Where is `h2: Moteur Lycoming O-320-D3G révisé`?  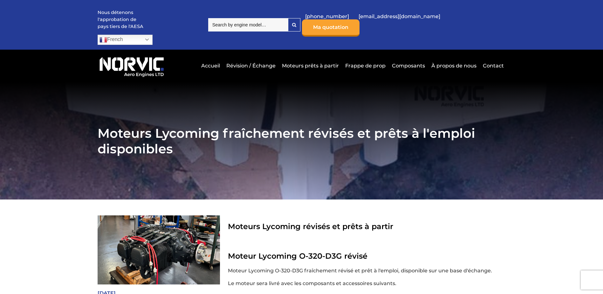 h2: Moteur Lycoming O-320-D3G révisé is located at coordinates (363, 256).